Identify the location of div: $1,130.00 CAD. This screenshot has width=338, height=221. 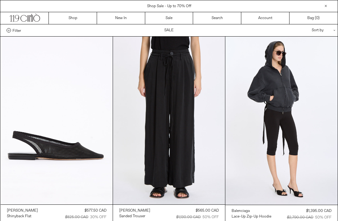
(188, 217).